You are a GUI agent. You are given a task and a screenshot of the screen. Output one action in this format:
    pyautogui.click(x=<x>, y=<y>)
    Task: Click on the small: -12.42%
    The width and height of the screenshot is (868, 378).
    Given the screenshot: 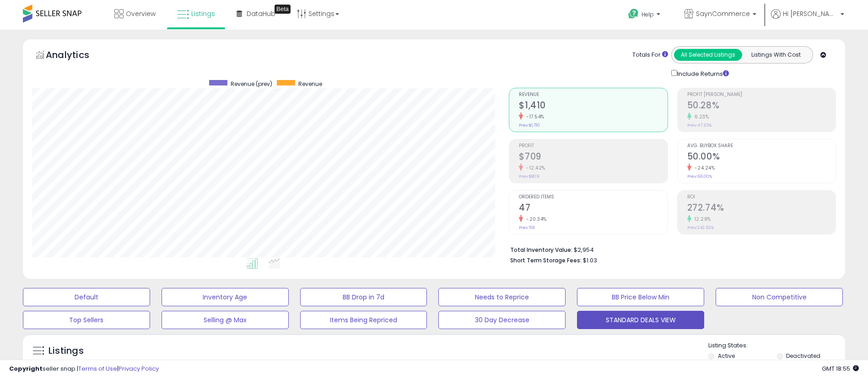 What is the action you would take?
    pyautogui.click(x=534, y=168)
    